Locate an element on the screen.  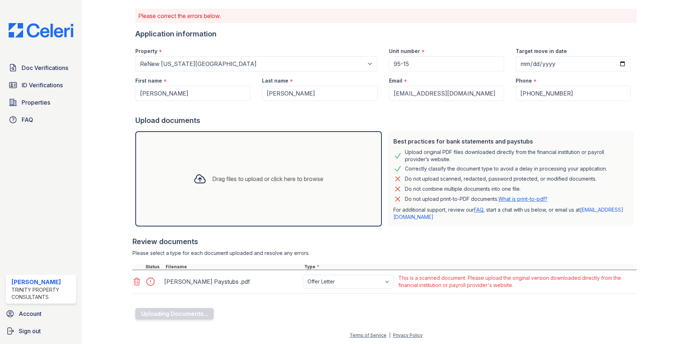
div: Do not upload scanned, redacted, password protected, or modified documents. is located at coordinates (501, 179).